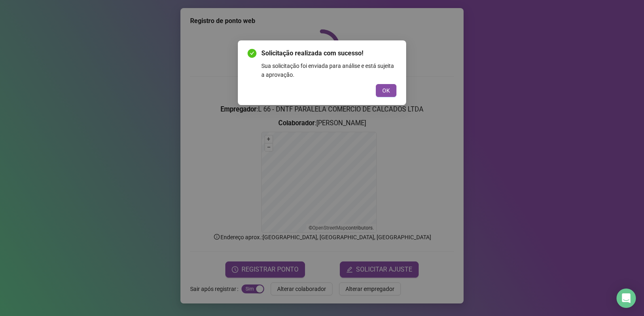 The height and width of the screenshot is (316, 644). Describe the element at coordinates (626, 298) in the screenshot. I see `div: Open Intercom Messenger` at that location.